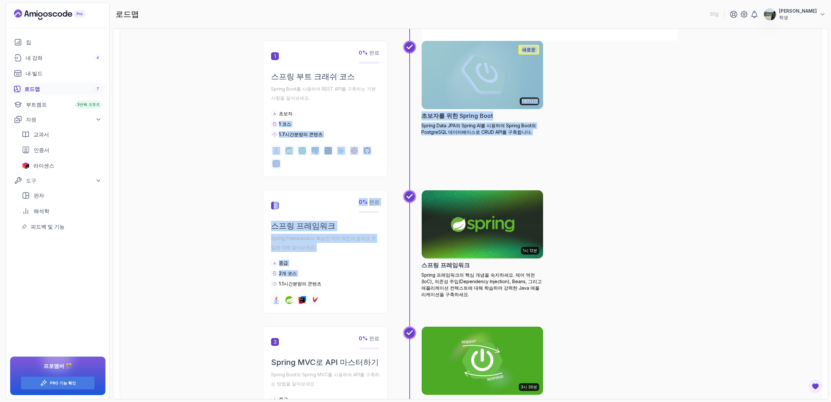  What do you see at coordinates (275, 206) in the screenshot?
I see `font: 2` at bounding box center [275, 206].